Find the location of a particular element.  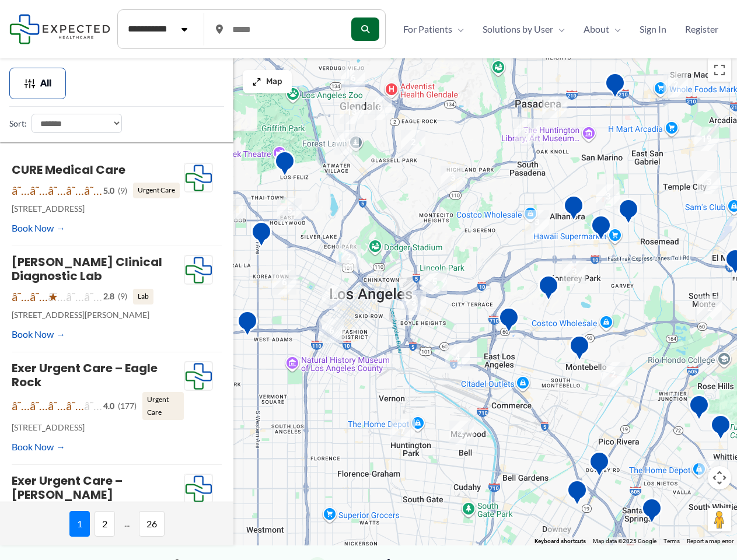

div: 8 is located at coordinates (380, 108).